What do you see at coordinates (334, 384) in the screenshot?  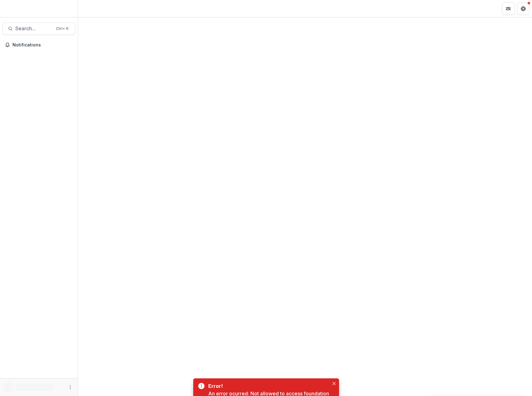 I see `button: Close` at bounding box center [334, 384].